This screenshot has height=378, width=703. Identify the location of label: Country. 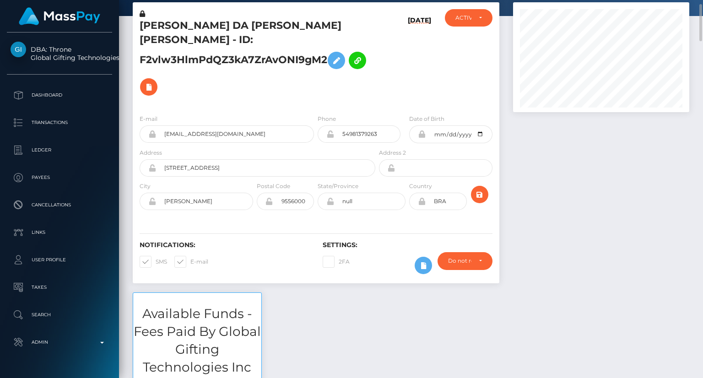
(421, 186).